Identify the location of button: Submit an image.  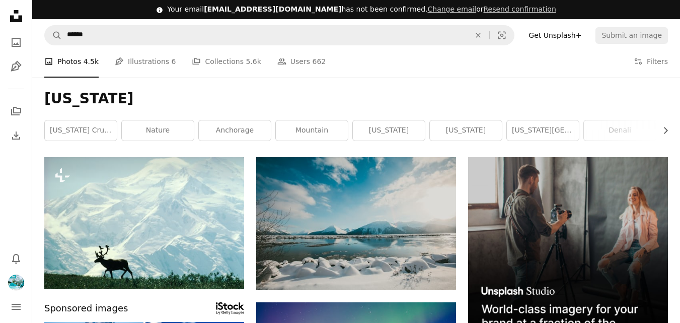
(632, 35).